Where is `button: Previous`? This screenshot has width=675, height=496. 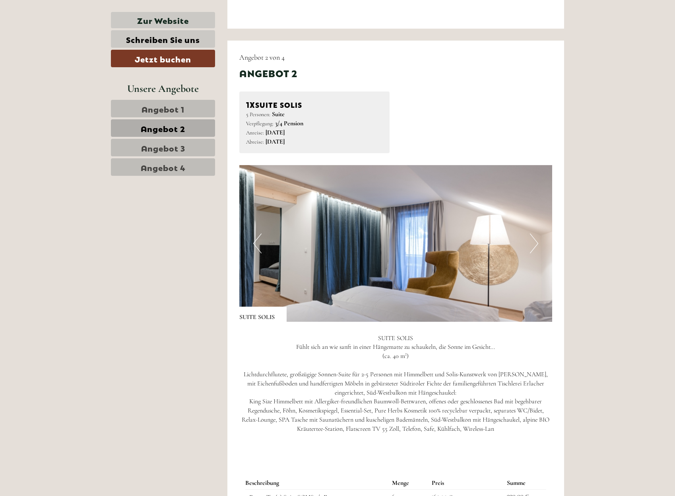
button: Previous is located at coordinates (257, 243).